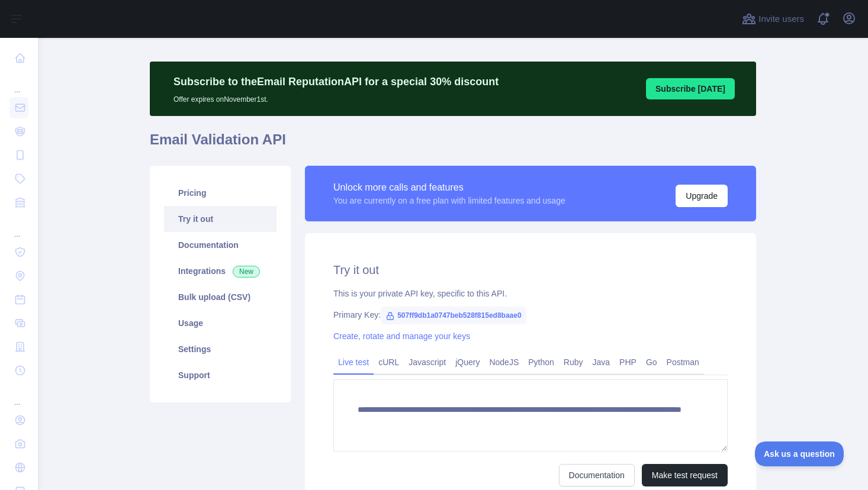 This screenshot has height=490, width=868. Describe the element at coordinates (353, 362) in the screenshot. I see `a: Live test` at that location.